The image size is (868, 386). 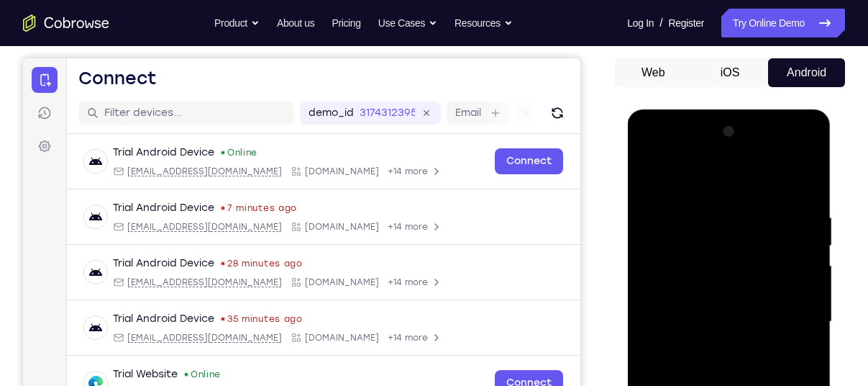 What do you see at coordinates (653, 73) in the screenshot?
I see `button: Web` at bounding box center [653, 73].